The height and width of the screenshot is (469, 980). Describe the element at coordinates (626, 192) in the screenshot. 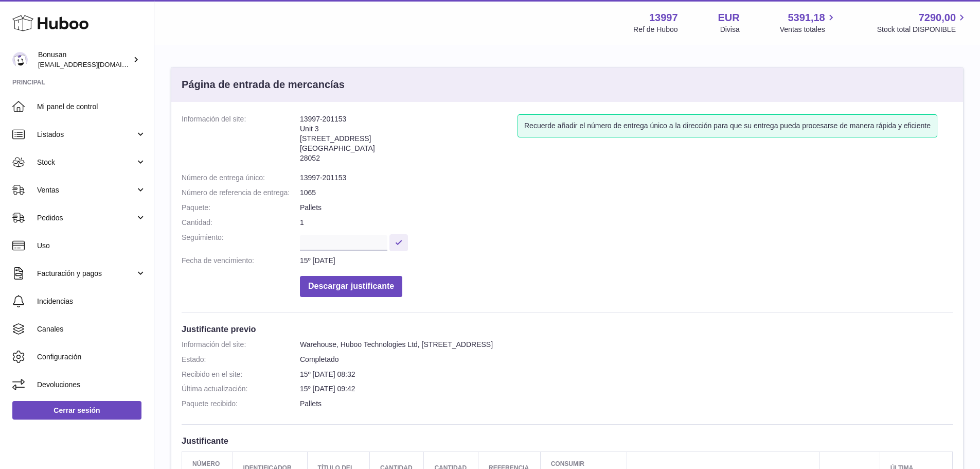

I see `dd: 1065` at that location.